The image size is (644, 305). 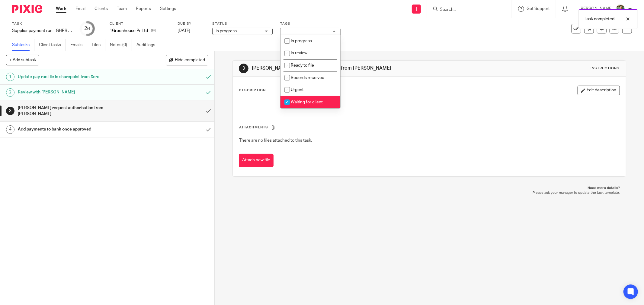 What do you see at coordinates (307, 102) in the screenshot?
I see `span: Waiting for client` at bounding box center [307, 102].